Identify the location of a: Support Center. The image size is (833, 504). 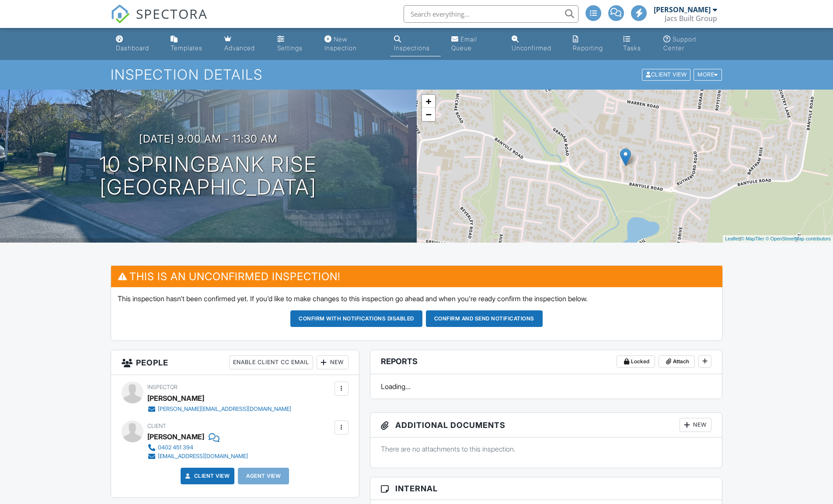
(690, 43).